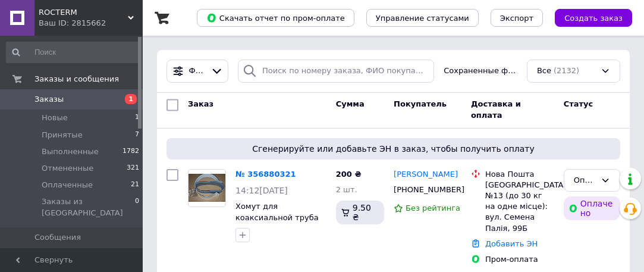  What do you see at coordinates (275, 18) in the screenshot?
I see `button: Скачать отчет по пром-оплате` at bounding box center [275, 18].